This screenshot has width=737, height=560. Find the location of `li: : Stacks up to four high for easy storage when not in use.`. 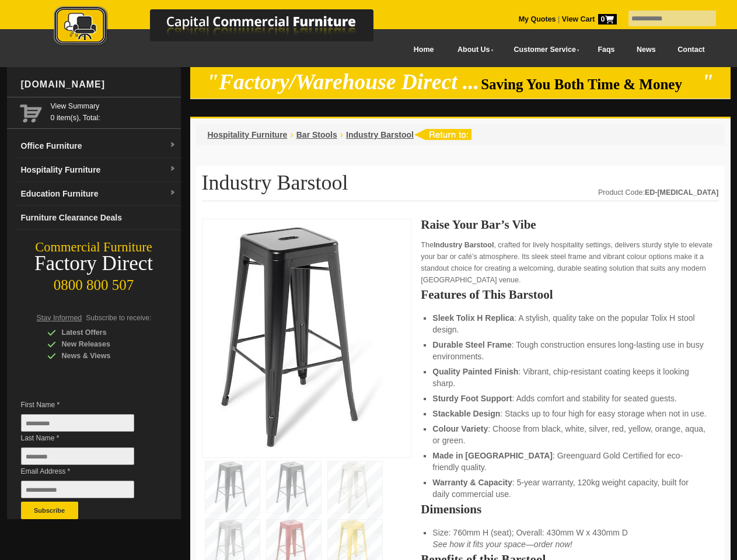

li: : Stacks up to four high for easy storage when not in use. is located at coordinates (570, 413).